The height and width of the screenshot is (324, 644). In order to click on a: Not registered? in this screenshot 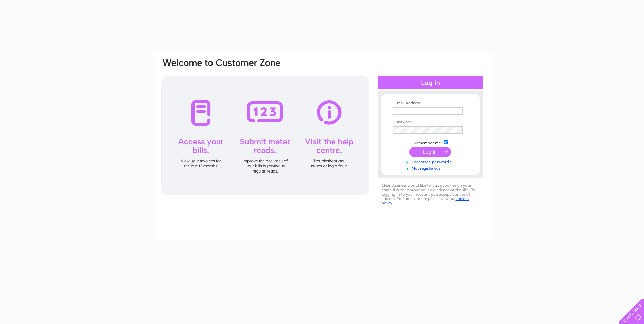, I will do `click(431, 168)`.